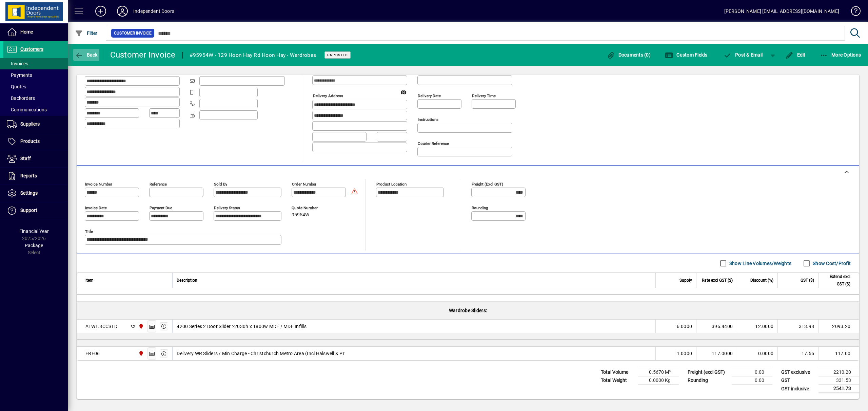 This screenshot has height=411, width=868. Describe the element at coordinates (708, 381) in the screenshot. I see `td: Rounding` at that location.